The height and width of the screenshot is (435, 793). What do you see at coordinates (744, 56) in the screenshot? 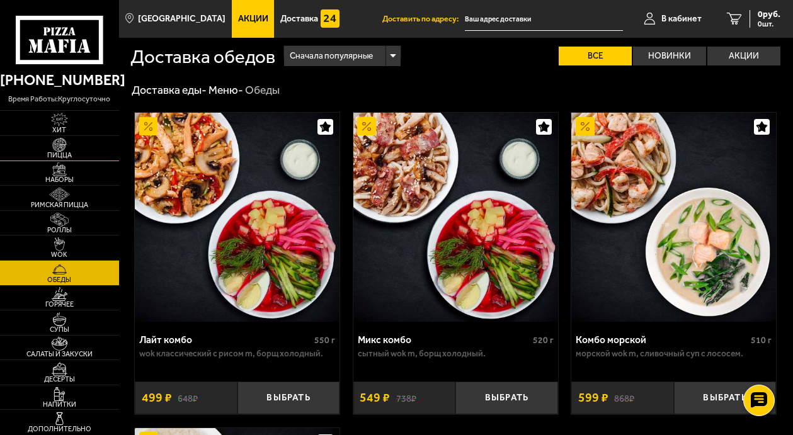
I see `label: Акции` at bounding box center [744, 56].